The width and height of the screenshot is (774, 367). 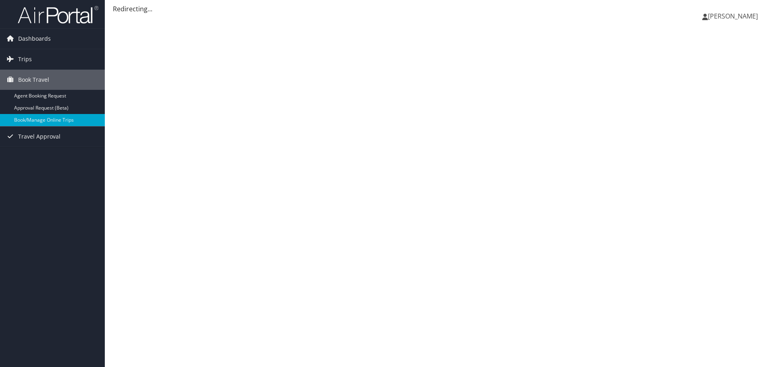 I want to click on span: Trips, so click(x=25, y=59).